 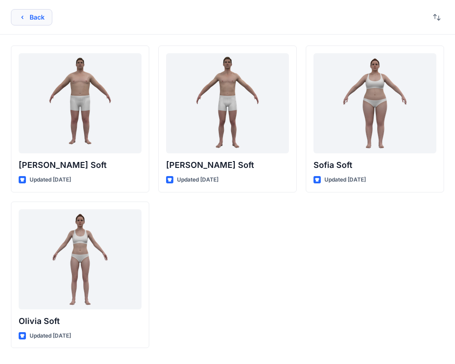 What do you see at coordinates (80, 103) in the screenshot?
I see `a: Joseph Soft` at bounding box center [80, 103].